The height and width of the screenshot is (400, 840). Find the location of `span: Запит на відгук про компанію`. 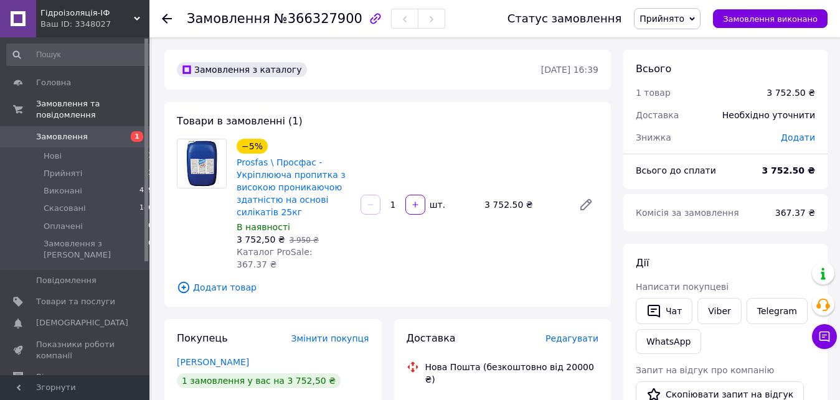

span: Запит на відгук про компанію is located at coordinates (705, 371).